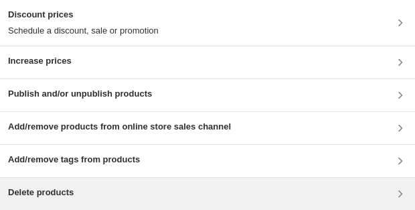 The image size is (415, 210). What do you see at coordinates (80, 94) in the screenshot?
I see `h3: Publish and/or unpublish products` at bounding box center [80, 94].